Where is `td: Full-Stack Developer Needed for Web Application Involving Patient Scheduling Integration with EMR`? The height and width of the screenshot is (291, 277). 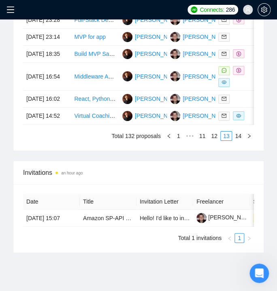 td: Full-Stack Developer Needed for Web Application Involving Patient Scheduling Integration with EMR is located at coordinates (95, 20).